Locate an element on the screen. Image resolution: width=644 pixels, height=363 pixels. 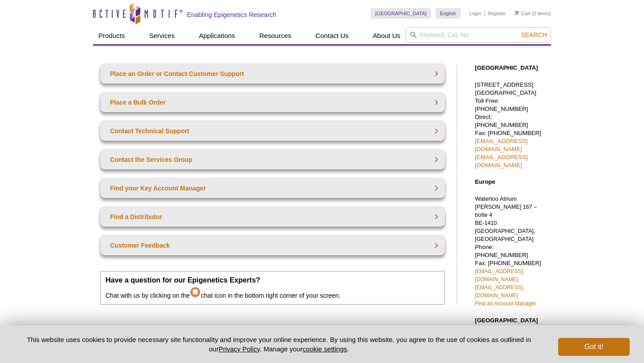
a: Find a Distributor is located at coordinates (272, 217).